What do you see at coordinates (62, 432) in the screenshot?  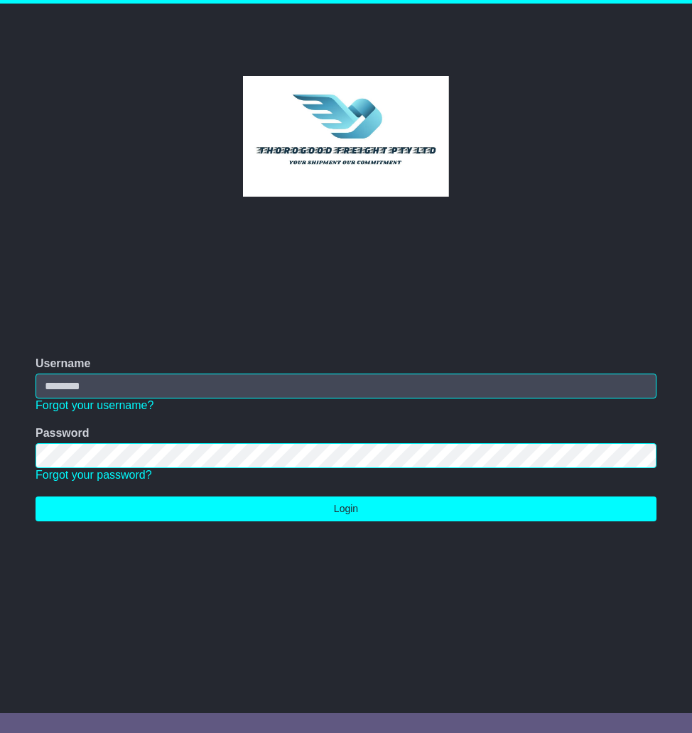 I see `label: Password` at bounding box center [62, 432].